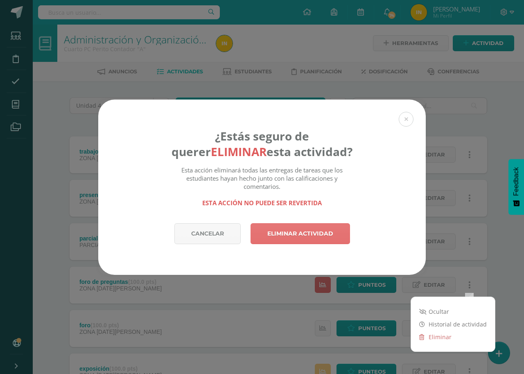 This screenshot has width=524, height=374. What do you see at coordinates (300, 233) in the screenshot?
I see `a: Eliminar actividad` at bounding box center [300, 233].